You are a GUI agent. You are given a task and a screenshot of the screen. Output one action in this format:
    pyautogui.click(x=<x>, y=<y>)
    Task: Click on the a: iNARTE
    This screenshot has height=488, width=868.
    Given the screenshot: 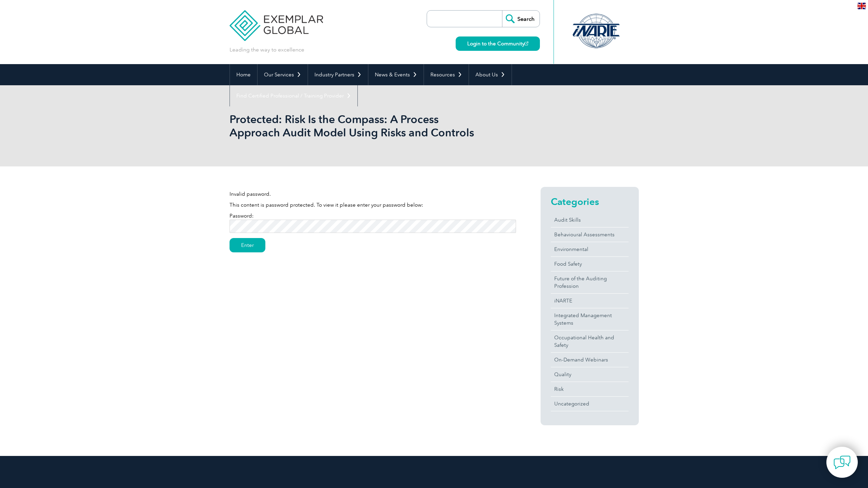 What is the action you would take?
    pyautogui.click(x=590, y=301)
    